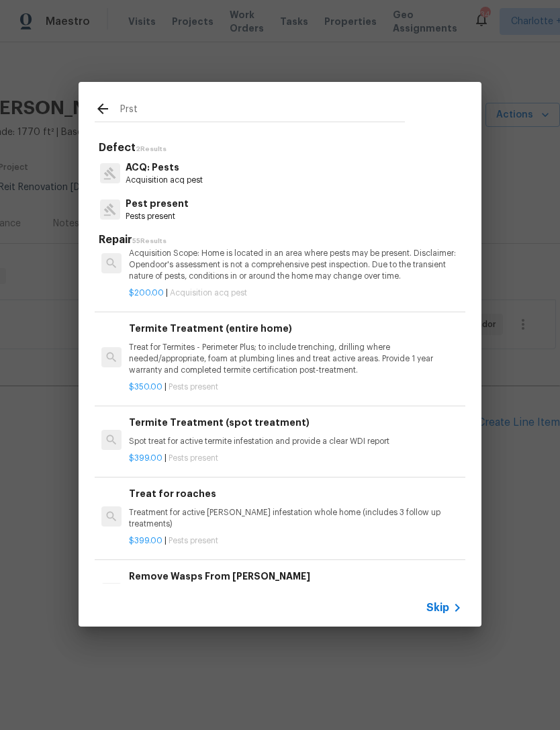 The width and height of the screenshot is (560, 730). I want to click on span: Skip, so click(437, 608).